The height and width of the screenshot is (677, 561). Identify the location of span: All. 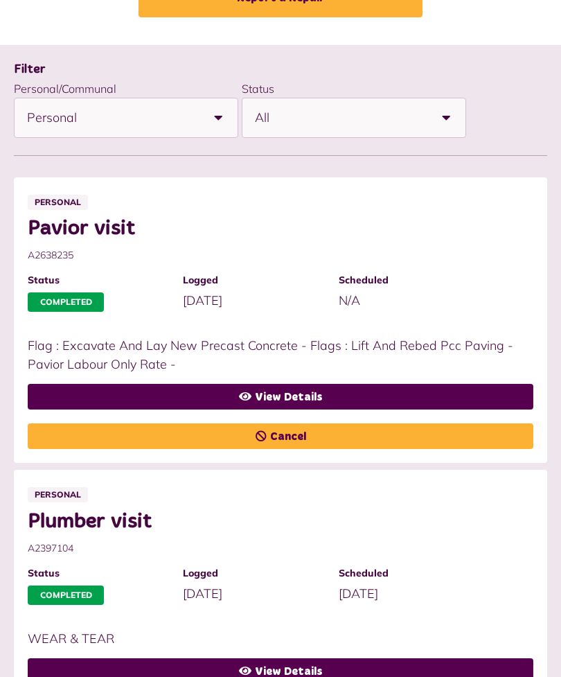
(341, 118).